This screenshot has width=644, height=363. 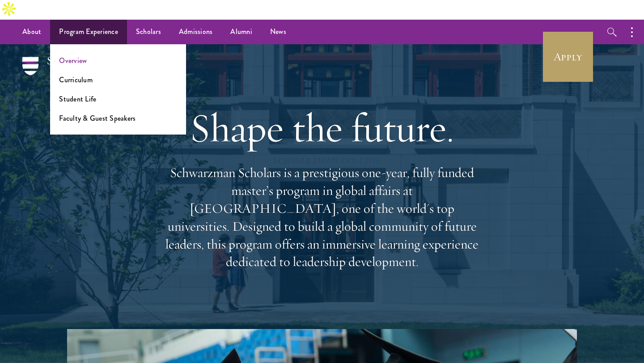 I want to click on a: News, so click(x=278, y=32).